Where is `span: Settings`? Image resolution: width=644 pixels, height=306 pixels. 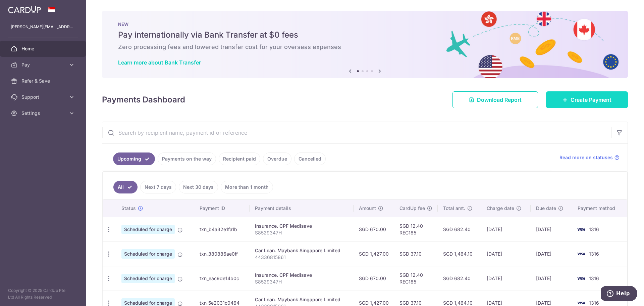
span: Settings is located at coordinates (43, 113).